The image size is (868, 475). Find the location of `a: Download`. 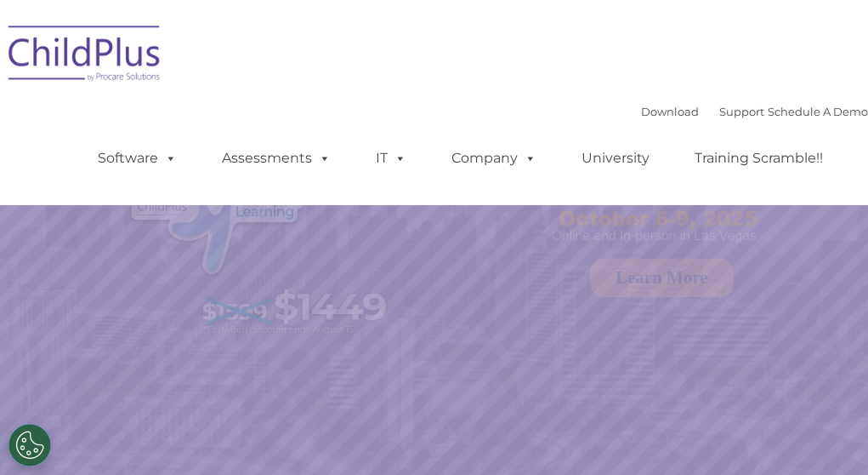

a: Download is located at coordinates (670, 111).